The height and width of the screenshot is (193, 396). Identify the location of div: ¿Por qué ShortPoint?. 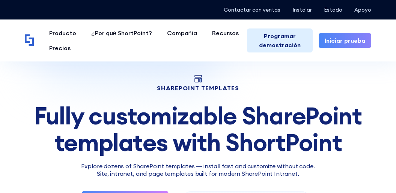
(122, 33).